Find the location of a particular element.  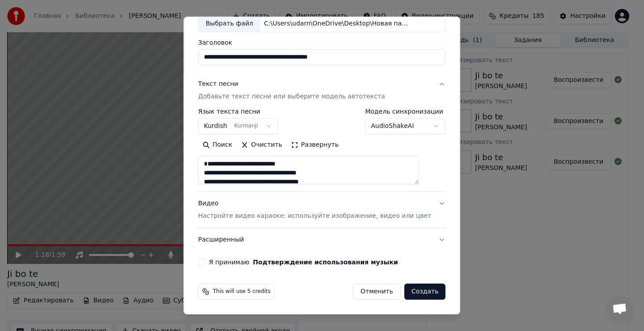

p: Добавьте текст песни или выберите модель автотекста is located at coordinates (291, 97).